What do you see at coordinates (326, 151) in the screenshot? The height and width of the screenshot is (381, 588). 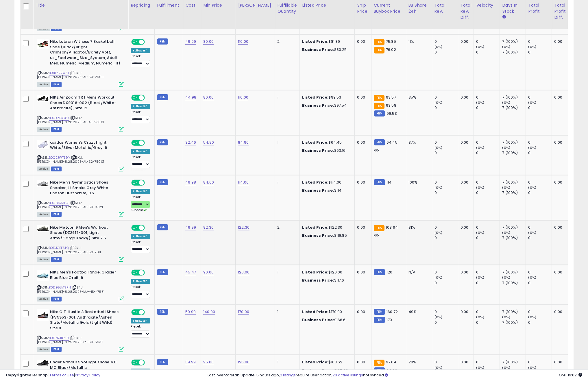 I see `div: $63.16` at bounding box center [326, 151].